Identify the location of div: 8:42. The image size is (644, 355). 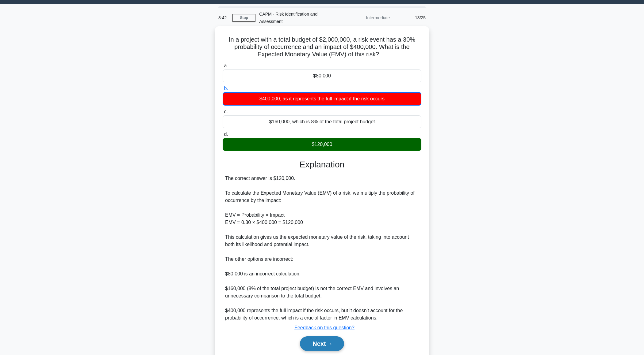
(223, 18).